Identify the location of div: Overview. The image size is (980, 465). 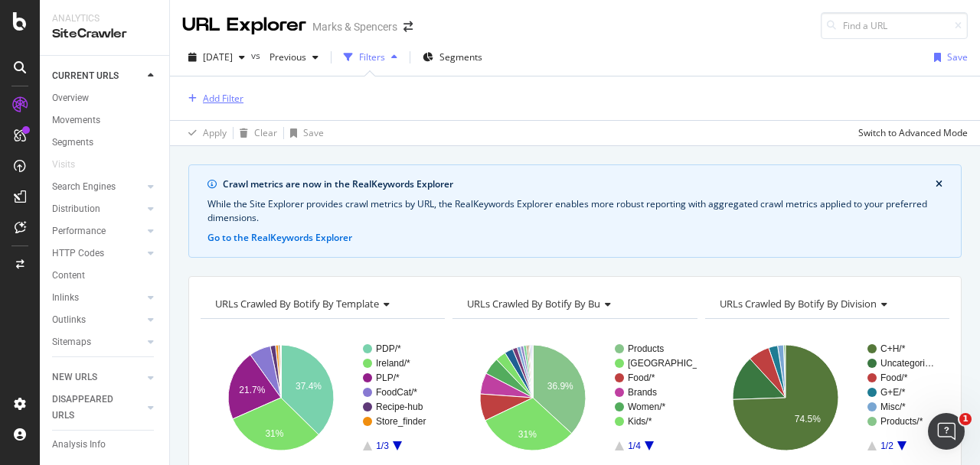
(70, 98).